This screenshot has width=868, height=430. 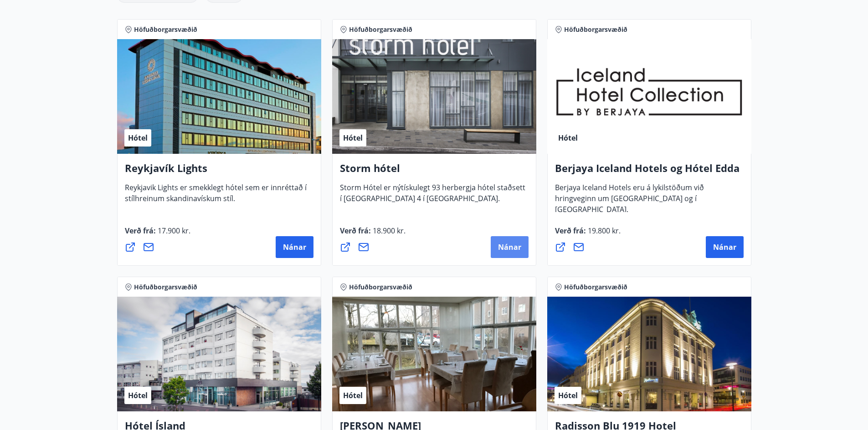 I want to click on h4: Storm hótel, so click(x=434, y=172).